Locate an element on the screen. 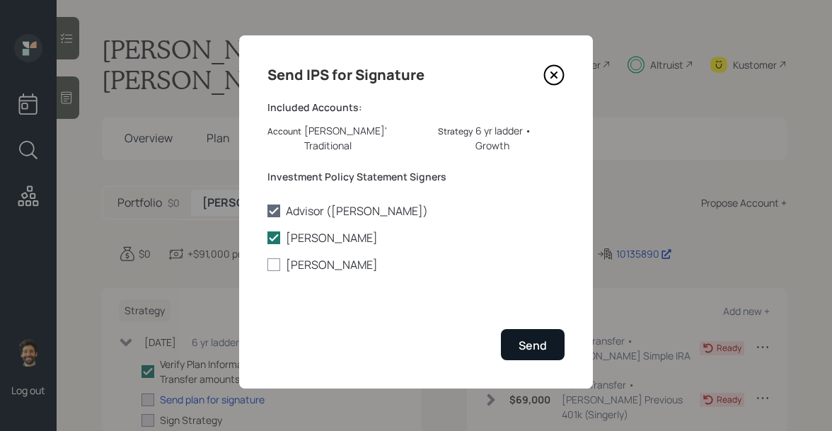 This screenshot has height=431, width=832. label: Investment Policy Statement Signers is located at coordinates (416, 177).